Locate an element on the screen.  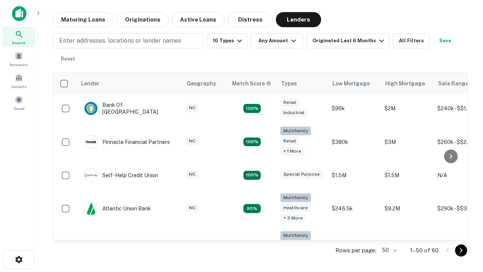
th: Capitalize uses an advanced AI algorithm to match your search with the best lender. The match sco... is located at coordinates (252, 83).